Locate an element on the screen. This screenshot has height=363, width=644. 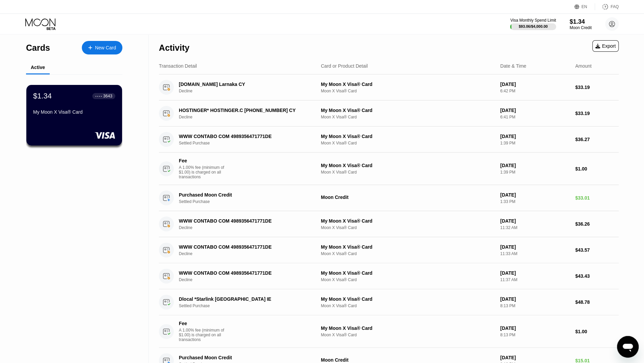
div: $1.34● ● ● ●3643My Moon X Visa® Card is located at coordinates (74, 115).